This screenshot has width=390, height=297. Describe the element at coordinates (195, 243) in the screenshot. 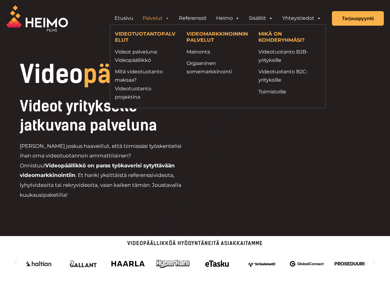

I see `p: Videopäällikköä hyödyntäneitä asiakkaitamme` at that location.